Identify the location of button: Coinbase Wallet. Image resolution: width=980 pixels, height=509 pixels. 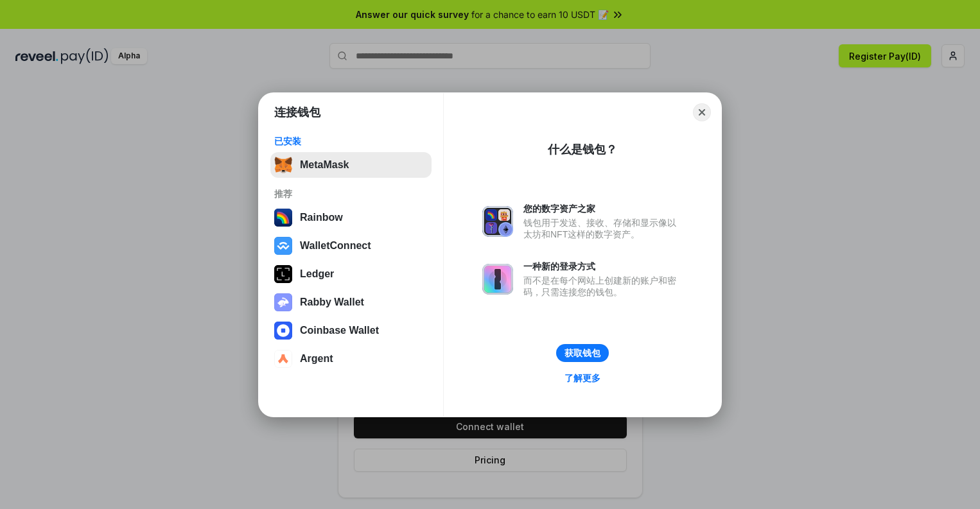
(351, 330).